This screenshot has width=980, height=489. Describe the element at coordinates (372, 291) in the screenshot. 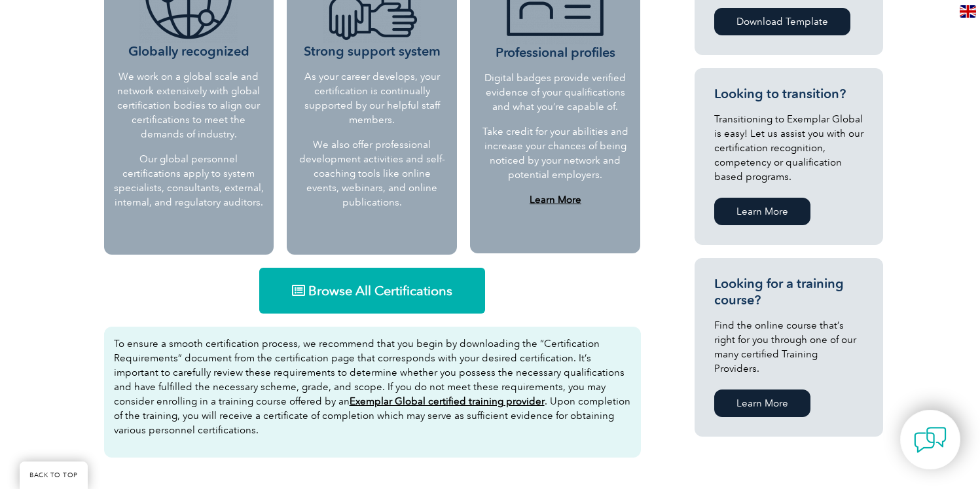

I see `a: Browse All Certifications` at that location.